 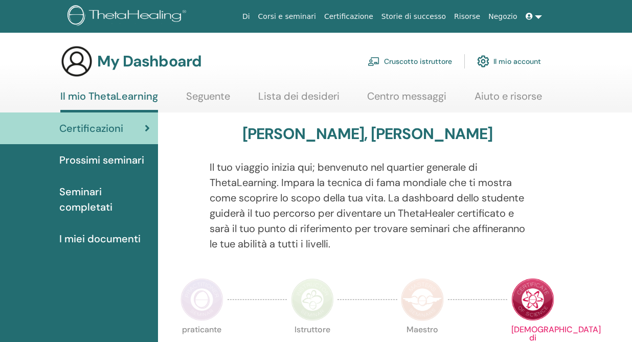 What do you see at coordinates (299, 100) in the screenshot?
I see `a: Lista dei desideri` at bounding box center [299, 100].